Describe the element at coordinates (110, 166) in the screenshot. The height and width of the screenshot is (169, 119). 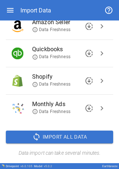
I see `div: Earthbreeze` at that location.